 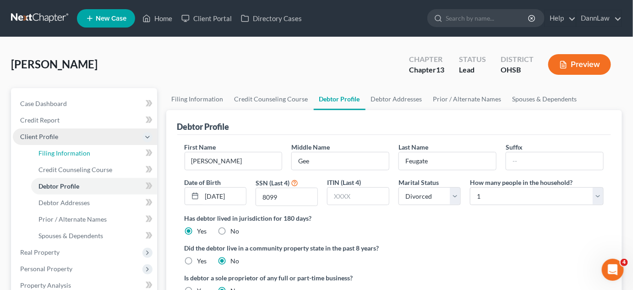 What do you see at coordinates (514, 147) in the screenshot?
I see `label: Suffix` at bounding box center [514, 147].